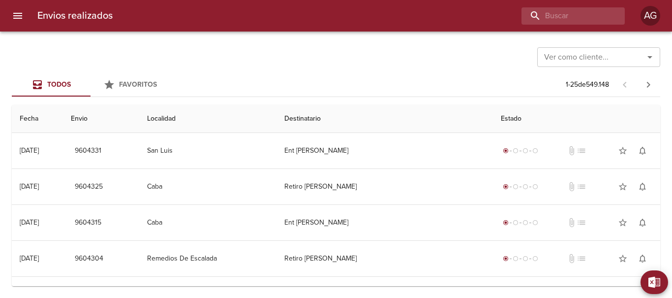 This screenshot has width=672, height=298. I want to click on span: Pagina anterior, so click(625, 84).